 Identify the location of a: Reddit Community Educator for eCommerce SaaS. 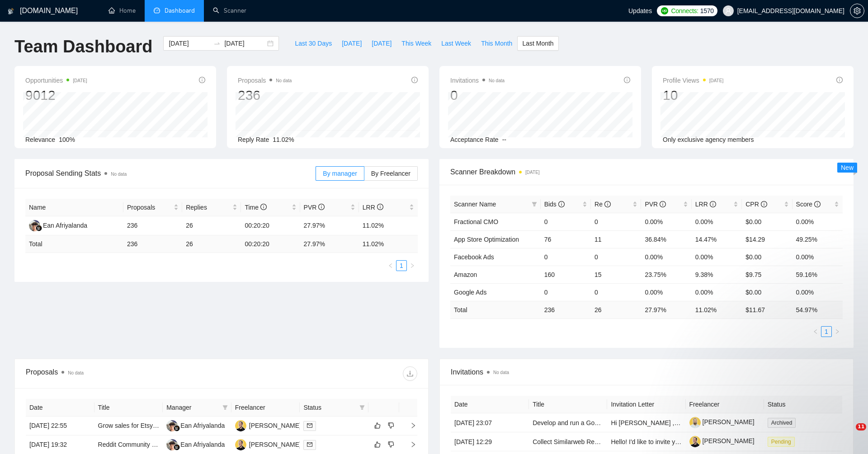
(169, 445).